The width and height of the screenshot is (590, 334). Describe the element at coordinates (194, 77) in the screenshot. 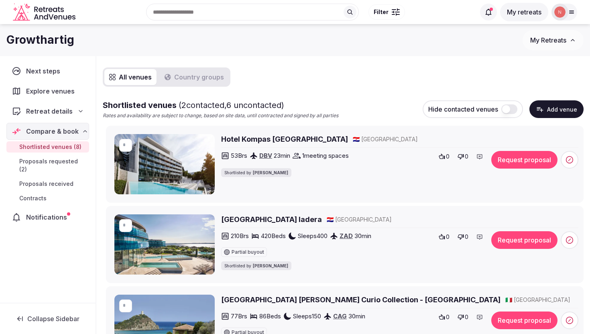

I see `button: Country groups` at that location.